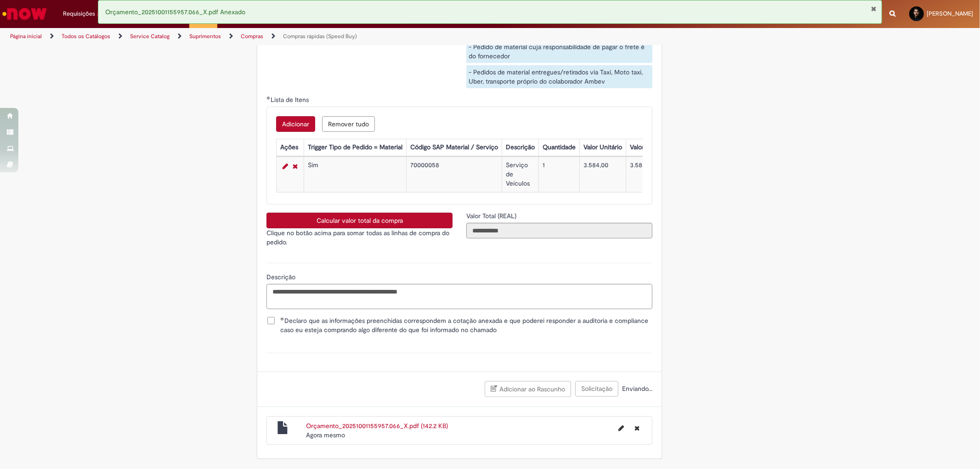  I want to click on p: Clique no botão acima para somar todas as linhas de compra do pedido., so click(359, 238).